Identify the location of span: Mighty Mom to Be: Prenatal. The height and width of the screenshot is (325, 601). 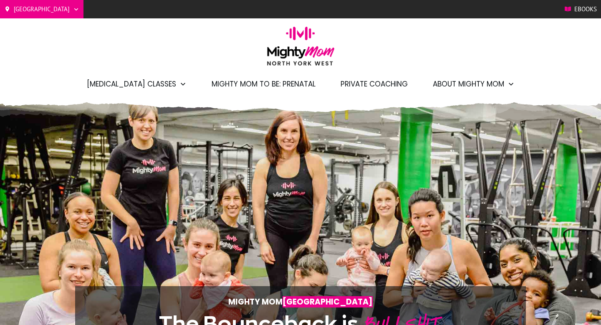
(263, 84).